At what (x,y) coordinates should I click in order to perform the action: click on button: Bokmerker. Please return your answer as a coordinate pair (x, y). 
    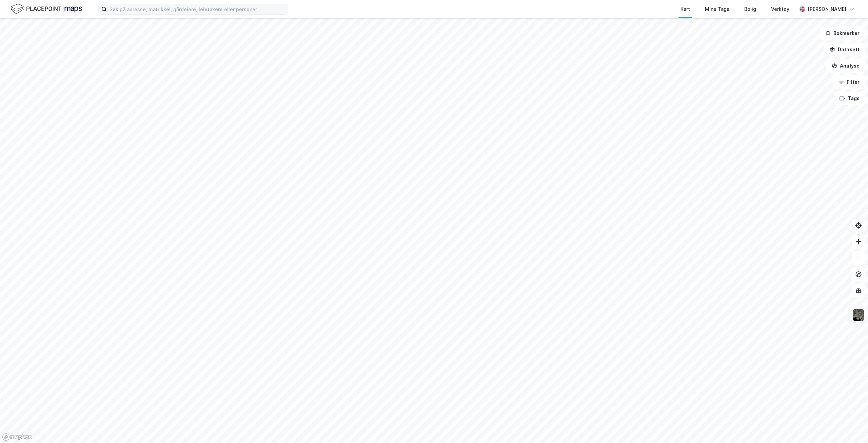
    Looking at the image, I should click on (842, 33).